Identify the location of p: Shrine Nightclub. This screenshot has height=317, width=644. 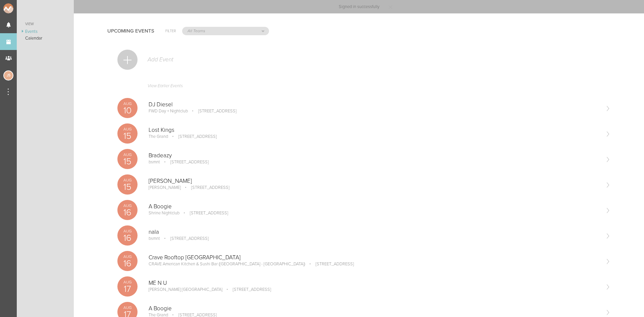
(164, 213).